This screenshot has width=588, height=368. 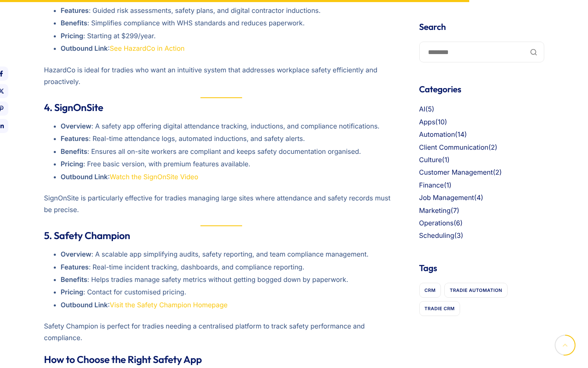 I want to click on li: (5), so click(x=482, y=109).